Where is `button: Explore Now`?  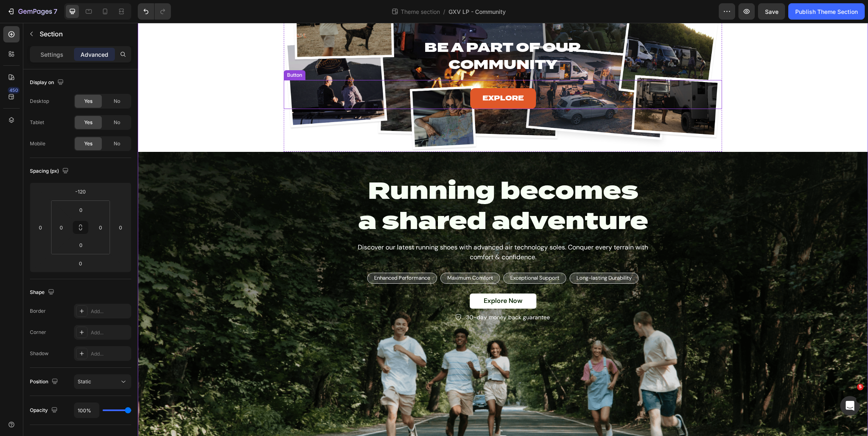 button: Explore Now is located at coordinates (366, 278).